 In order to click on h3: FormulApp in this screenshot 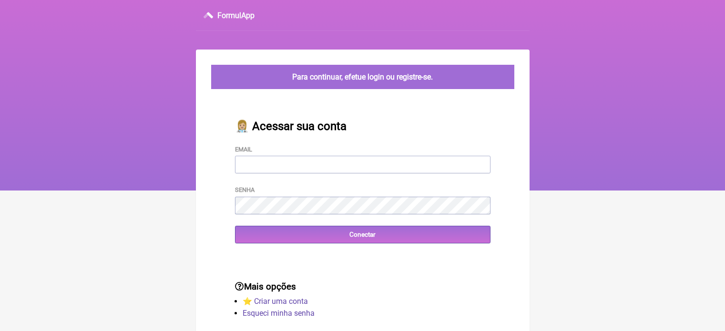, I will do `click(236, 15)`.